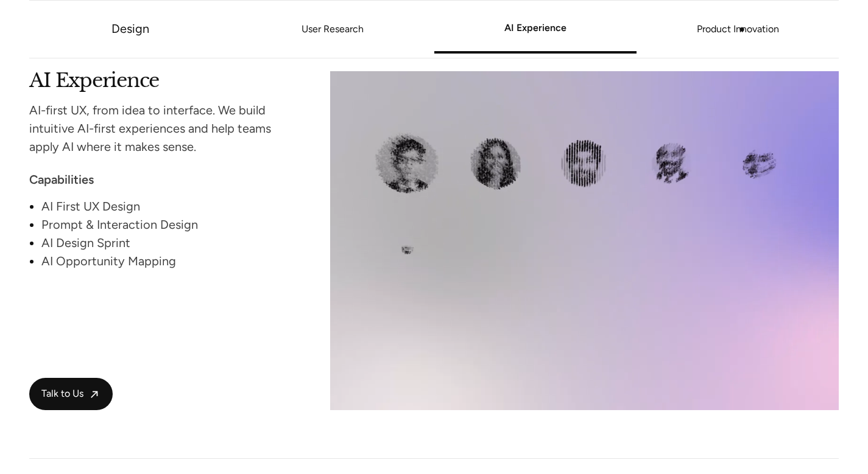 The height and width of the screenshot is (474, 868). I want to click on div: AI-first UX, from idea to interface. We build intuitive AI-first experiences and help teams apply..., so click(156, 128).